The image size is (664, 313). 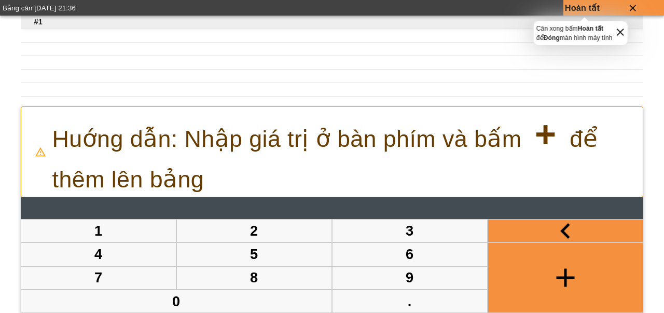 I want to click on span: #1, so click(x=38, y=22).